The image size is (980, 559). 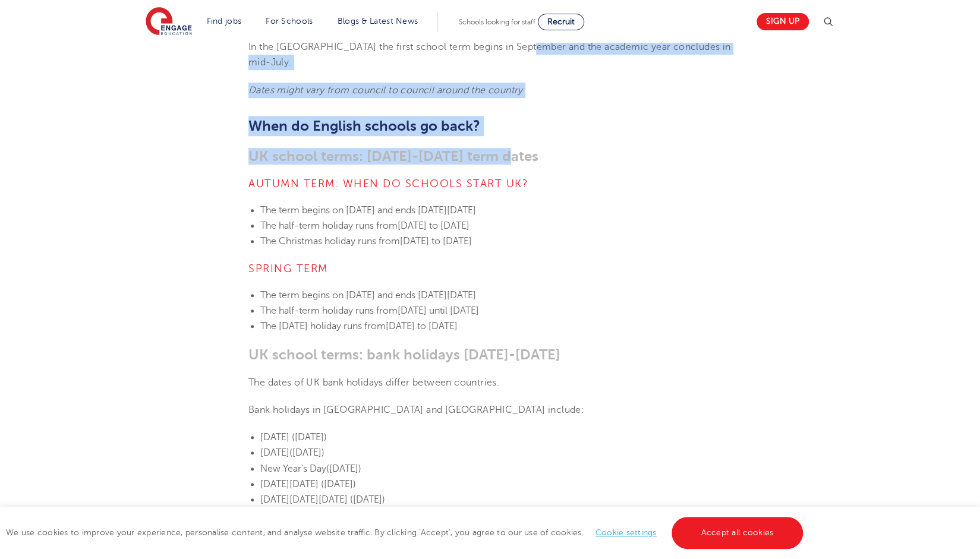 What do you see at coordinates (224, 21) in the screenshot?
I see `a: Find jobs` at bounding box center [224, 21].